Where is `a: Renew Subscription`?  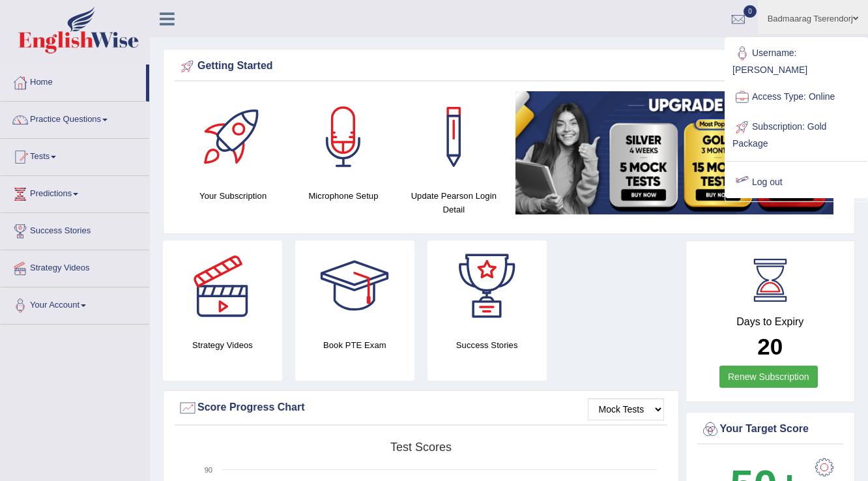
a: Renew Subscription is located at coordinates (768, 377).